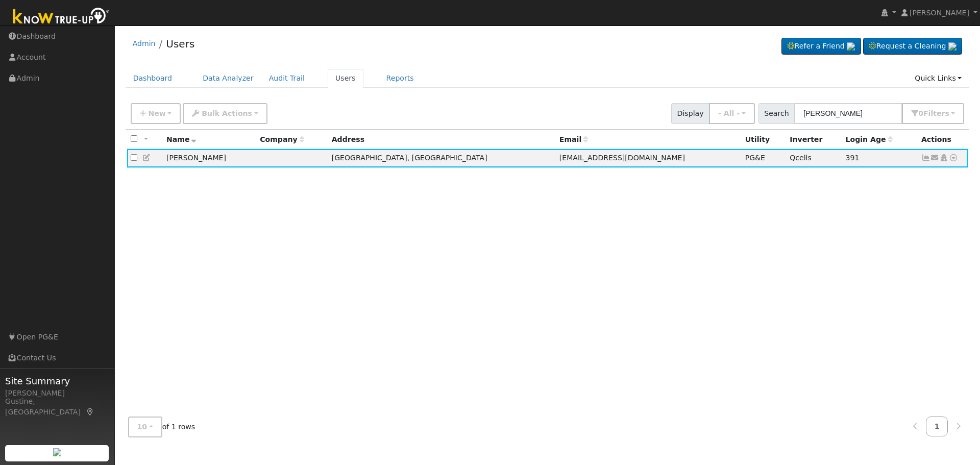 This screenshot has height=465, width=980. I want to click on span: Name, so click(181, 139).